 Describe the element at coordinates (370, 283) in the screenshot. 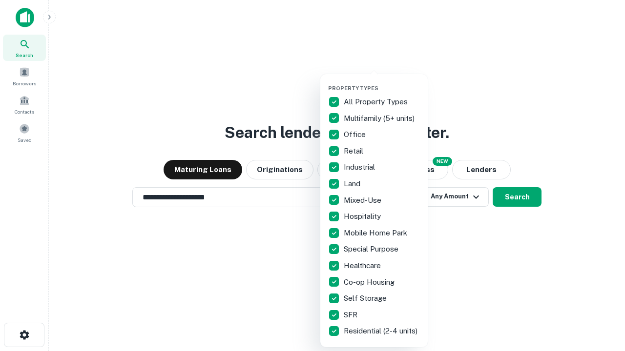

I see `p: Co-op Housing` at that location.